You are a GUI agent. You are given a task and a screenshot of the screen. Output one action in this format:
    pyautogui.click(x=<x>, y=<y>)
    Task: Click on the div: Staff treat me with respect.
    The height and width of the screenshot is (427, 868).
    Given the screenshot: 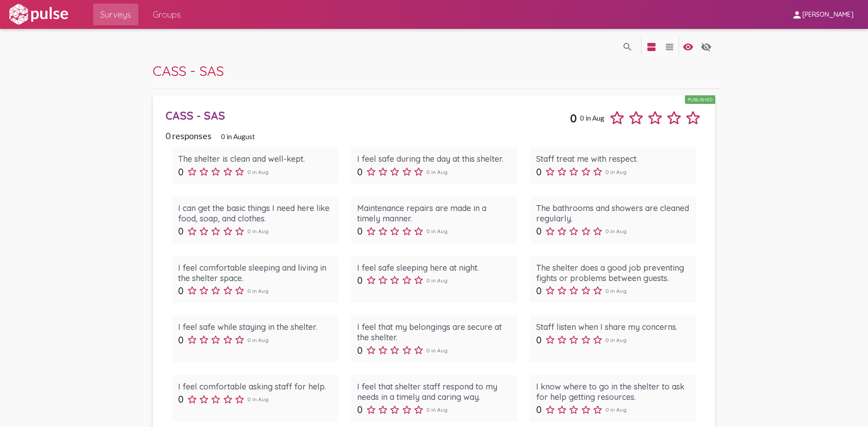 What is the action you would take?
    pyautogui.click(x=613, y=159)
    